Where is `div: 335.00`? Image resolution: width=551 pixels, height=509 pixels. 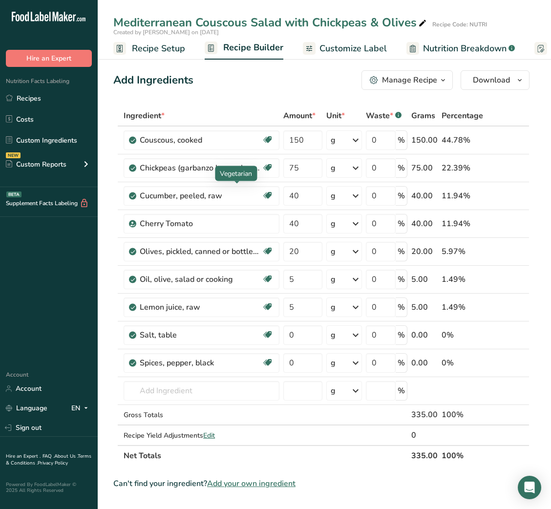
div: 335.00 is located at coordinates (424, 414).